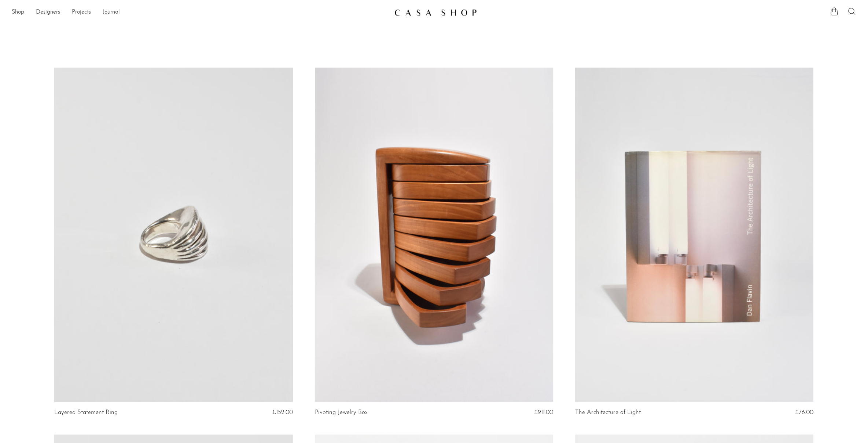 This screenshot has width=868, height=443. What do you see at coordinates (283, 412) in the screenshot?
I see `span: £152.00` at bounding box center [283, 412].